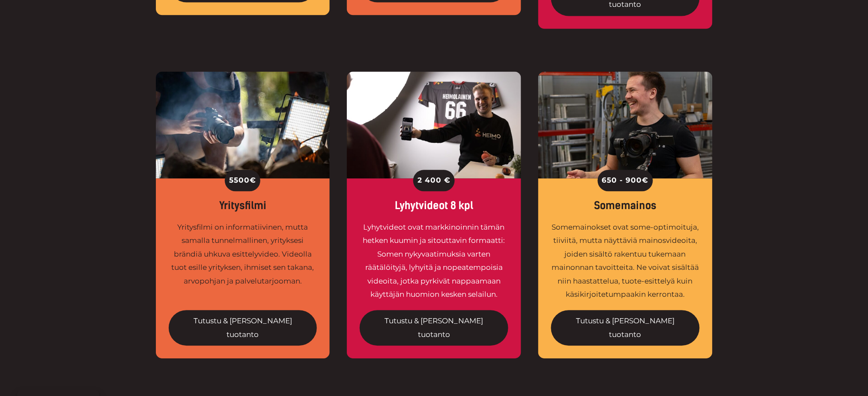 The width and height of the screenshot is (868, 396). I want to click on img: Yritysvideo tuo yrityksesi parhaat puolet esiiin kiinnostavalla tavalla., so click(243, 125).